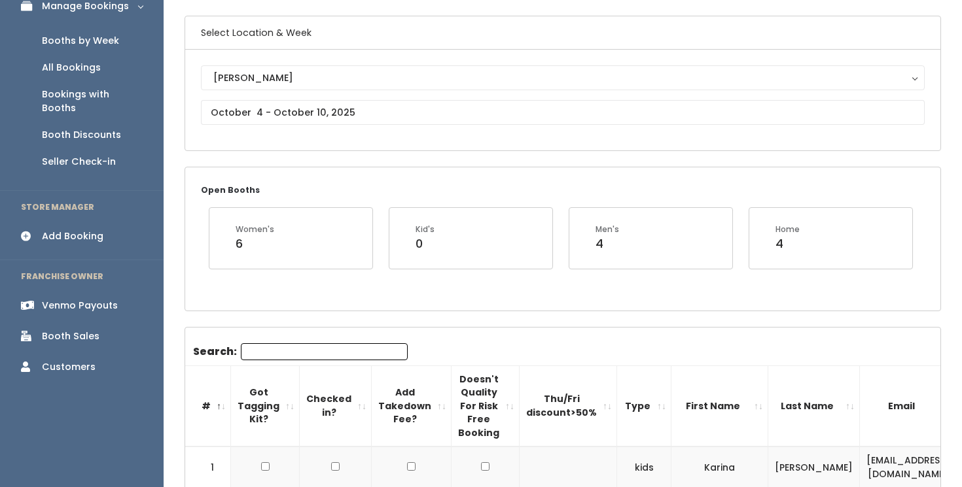  Describe the element at coordinates (720, 406) in the screenshot. I see `th: First Name: activate to sort column ascending` at that location.